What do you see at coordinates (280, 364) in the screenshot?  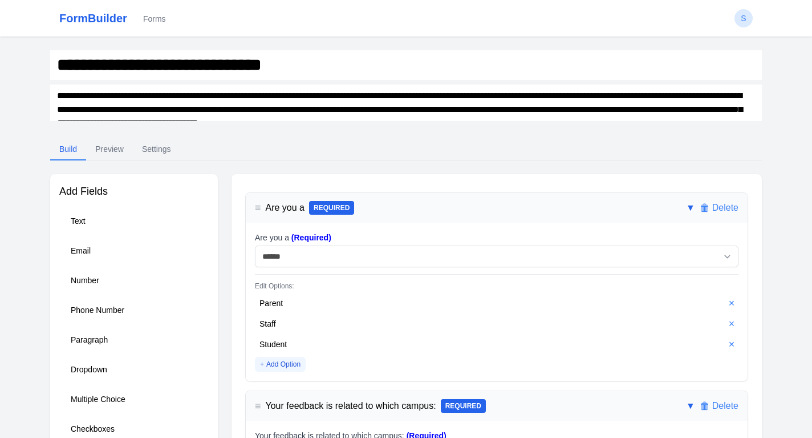 I see `button: +Add Option` at bounding box center [280, 364].